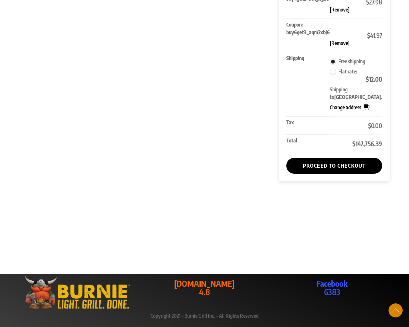  What do you see at coordinates (334, 166) in the screenshot?
I see `a: Proceed to checkout` at bounding box center [334, 166].